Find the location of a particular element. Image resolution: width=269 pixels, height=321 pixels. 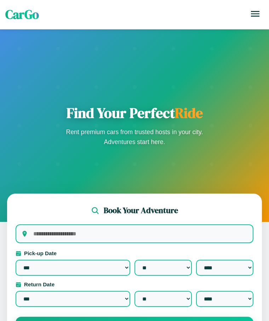

h1: Find Your Perfect is located at coordinates (135, 113).